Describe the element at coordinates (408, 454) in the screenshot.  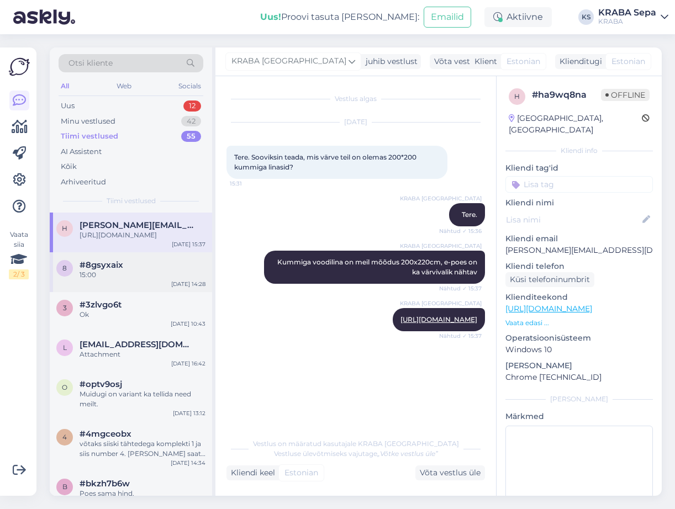
I see `i: „Võtke vestlus üle”` at that location.